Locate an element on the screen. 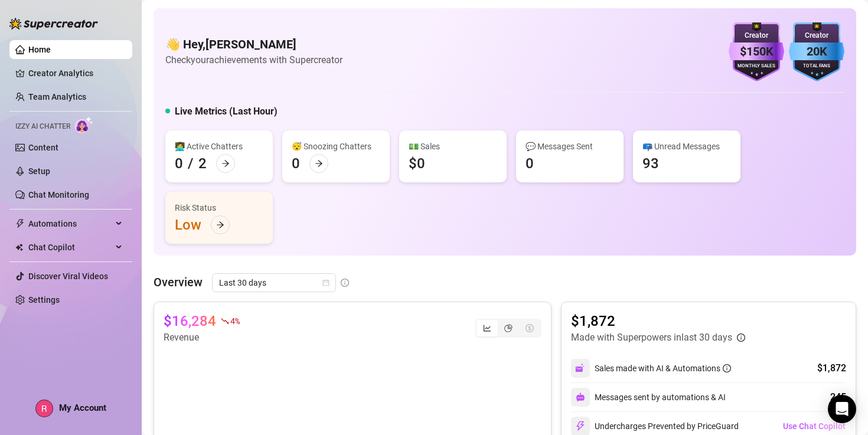 Image resolution: width=868 pixels, height=435 pixels. a: Chat Monitoring is located at coordinates (59, 195).